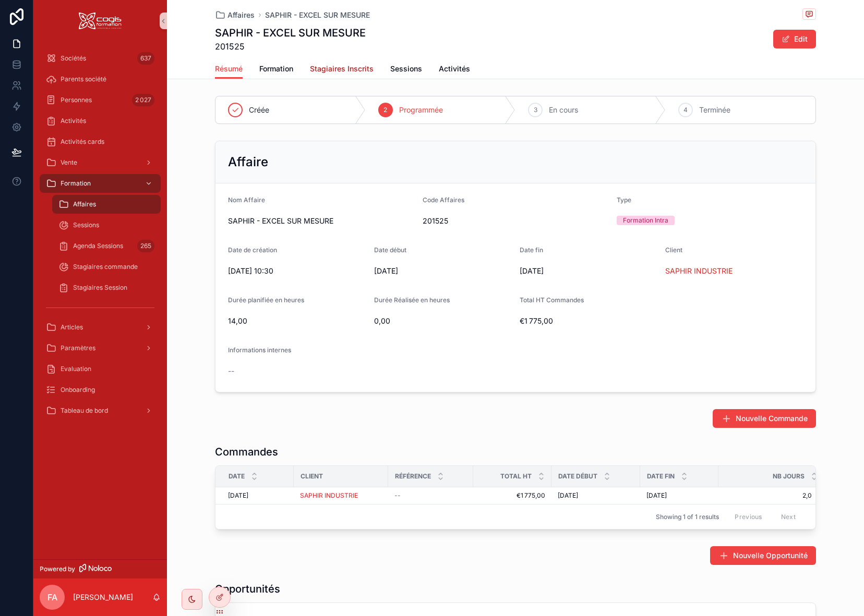  I want to click on span: 2, so click(385, 110).